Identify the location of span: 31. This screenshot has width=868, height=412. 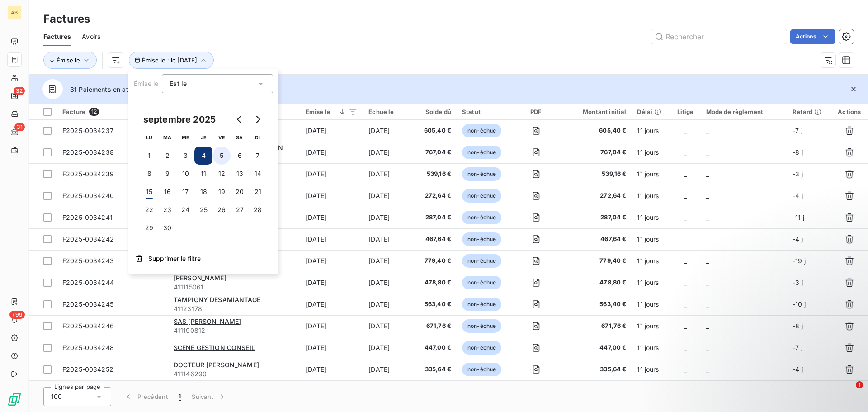
(20, 127).